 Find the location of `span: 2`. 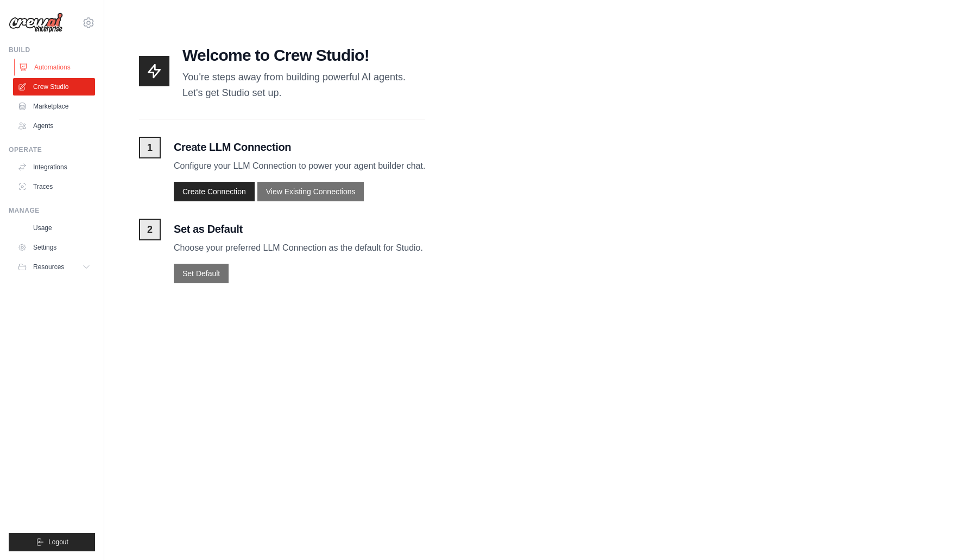

span: 2 is located at coordinates (150, 229).